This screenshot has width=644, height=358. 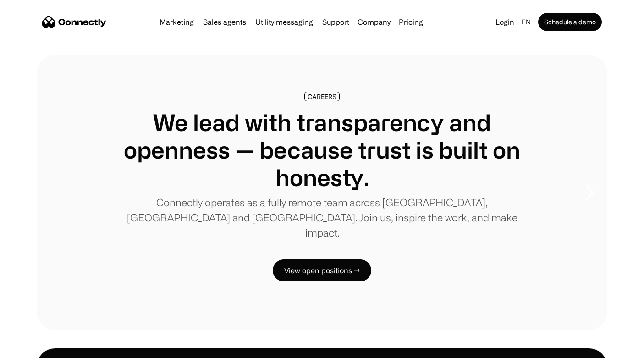 What do you see at coordinates (374, 22) in the screenshot?
I see `div: Company` at bounding box center [374, 22].